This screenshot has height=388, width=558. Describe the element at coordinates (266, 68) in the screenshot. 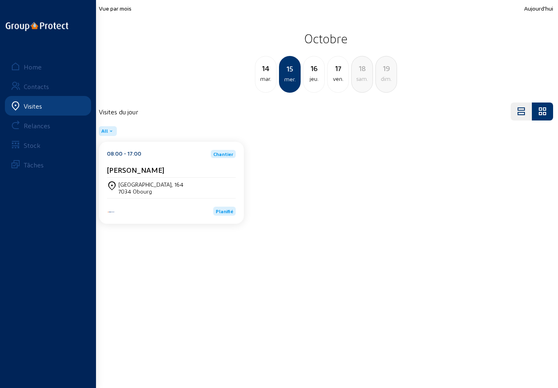

I see `div: 14` at that location.